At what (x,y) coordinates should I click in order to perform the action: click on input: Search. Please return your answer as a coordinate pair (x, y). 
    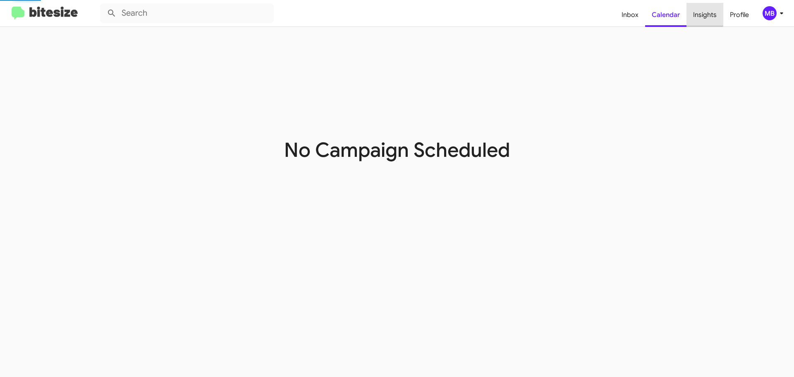
    Looking at the image, I should click on (187, 13).